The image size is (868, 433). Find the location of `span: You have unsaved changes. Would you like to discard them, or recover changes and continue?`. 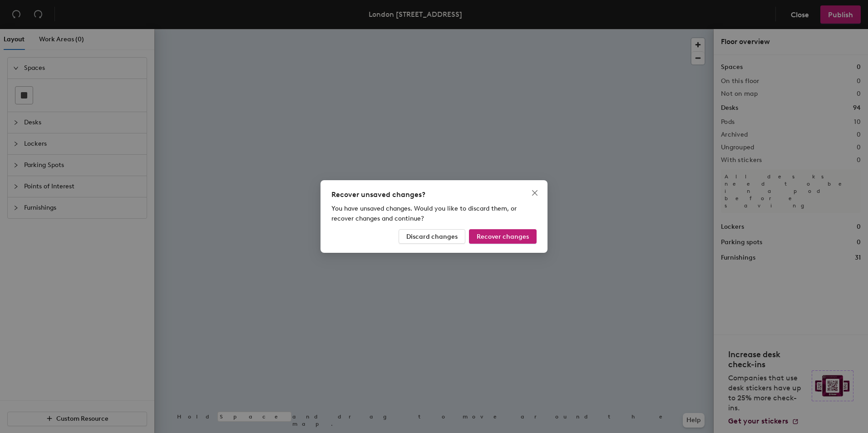

span: You have unsaved changes. Would you like to discard them, or recover changes and continue? is located at coordinates (424, 213).